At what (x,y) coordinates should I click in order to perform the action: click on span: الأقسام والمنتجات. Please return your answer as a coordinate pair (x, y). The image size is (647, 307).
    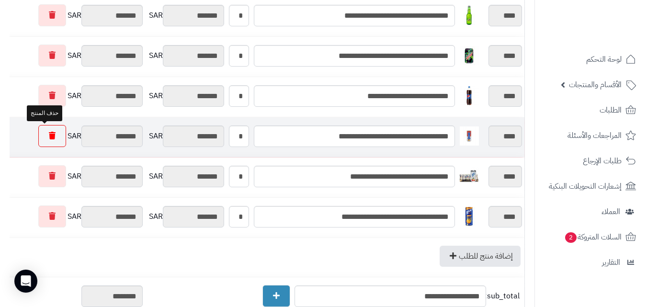
    Looking at the image, I should click on (595, 85).